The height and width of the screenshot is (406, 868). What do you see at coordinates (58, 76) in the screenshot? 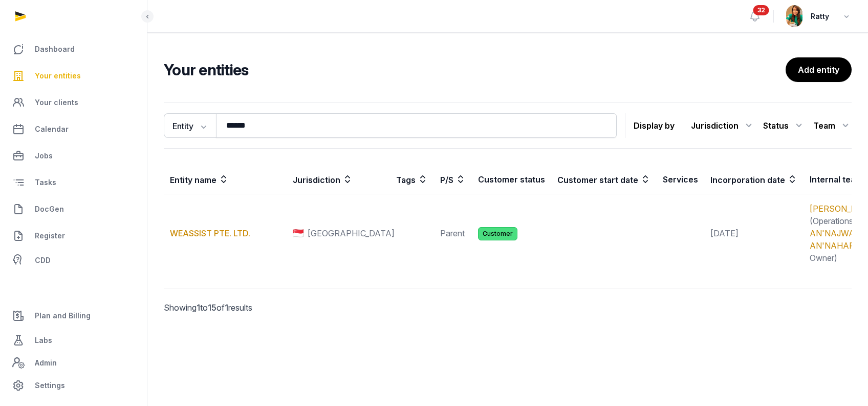
I see `span: Your entities` at bounding box center [58, 76].